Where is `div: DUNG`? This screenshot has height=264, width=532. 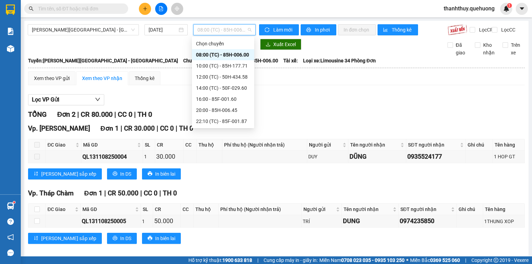 div: DUNG is located at coordinates (370, 221).